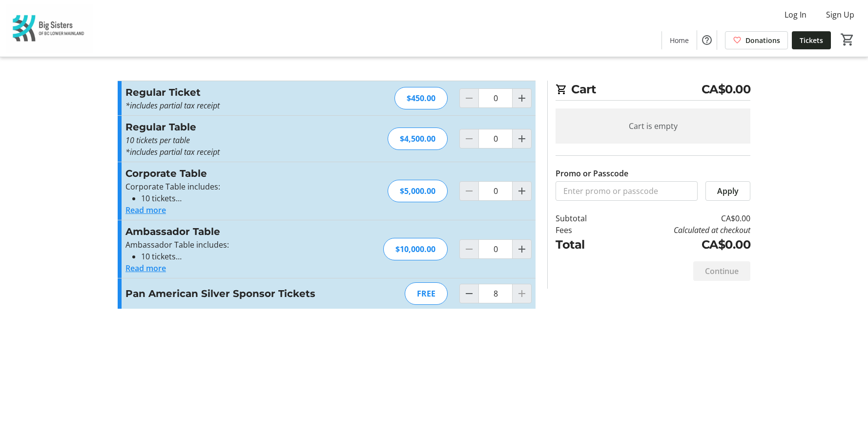  Describe the element at coordinates (707, 40) in the screenshot. I see `button: Help` at that location.